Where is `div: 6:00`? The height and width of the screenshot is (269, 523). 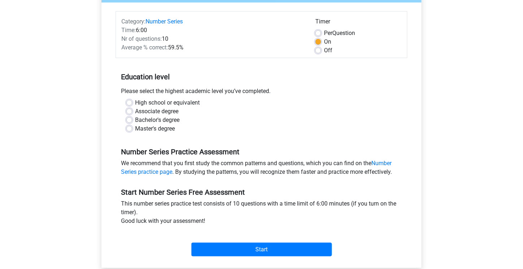
div: 6:00 is located at coordinates (213, 30).